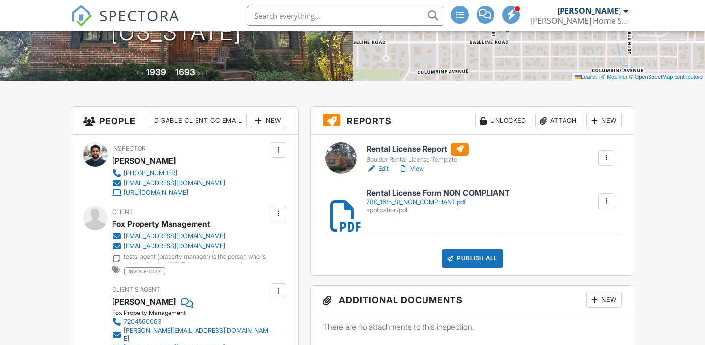  Describe the element at coordinates (140, 15) in the screenshot. I see `span: SPECTORA` at that location.